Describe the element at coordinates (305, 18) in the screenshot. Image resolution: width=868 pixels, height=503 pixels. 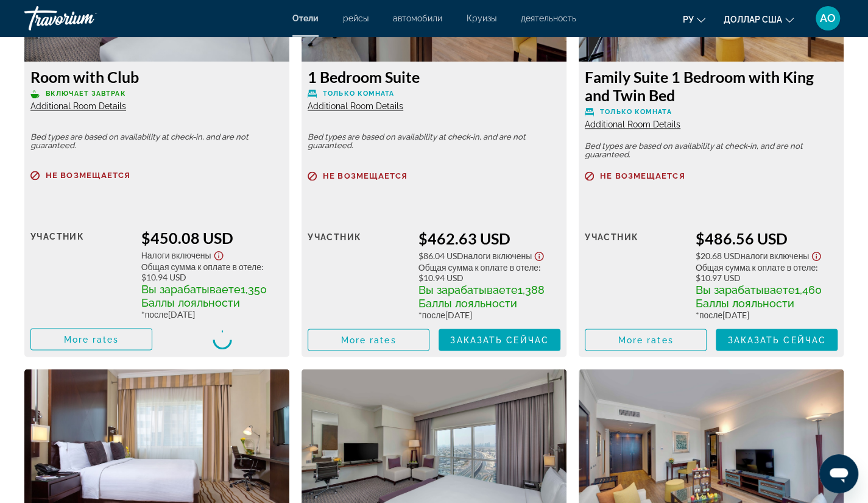
I see `font: Отели` at that location.